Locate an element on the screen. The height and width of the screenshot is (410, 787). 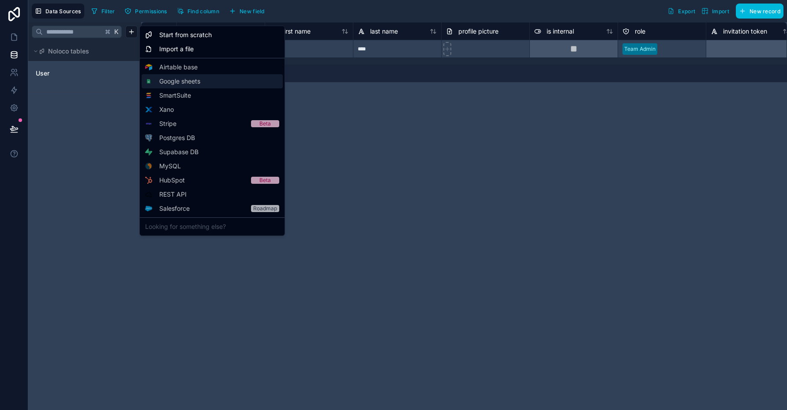
span: REST API is located at coordinates (173, 194).